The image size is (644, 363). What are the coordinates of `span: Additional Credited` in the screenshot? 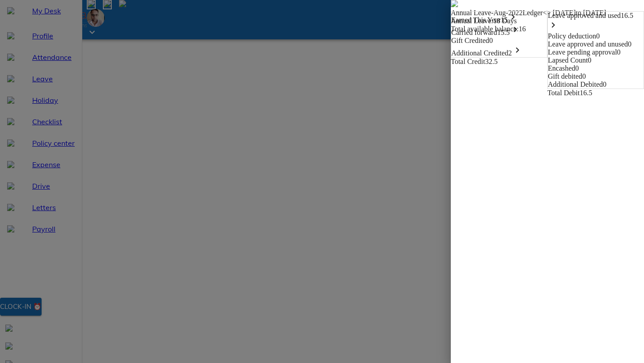 It's located at (480, 52).